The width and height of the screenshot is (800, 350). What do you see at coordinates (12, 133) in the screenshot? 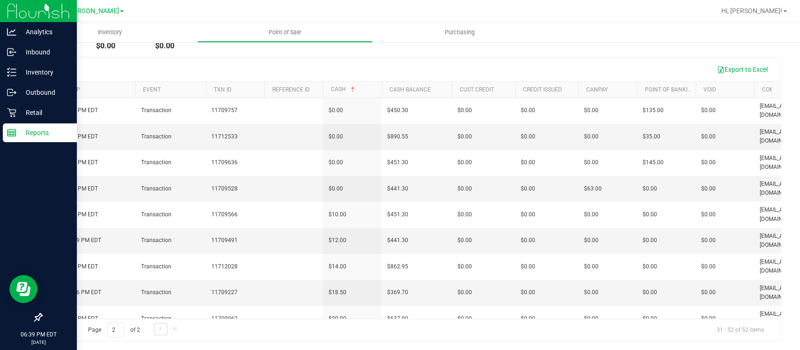
I see `inline-svg: Reports` at bounding box center [12, 133].